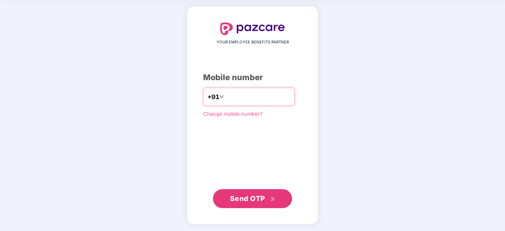 Image resolution: width=505 pixels, height=231 pixels. I want to click on a: Change mobile number?, so click(233, 114).